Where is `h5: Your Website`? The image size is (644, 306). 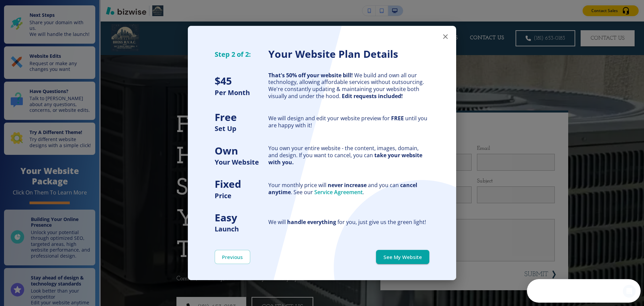
h5: Your Website is located at coordinates (242, 162).